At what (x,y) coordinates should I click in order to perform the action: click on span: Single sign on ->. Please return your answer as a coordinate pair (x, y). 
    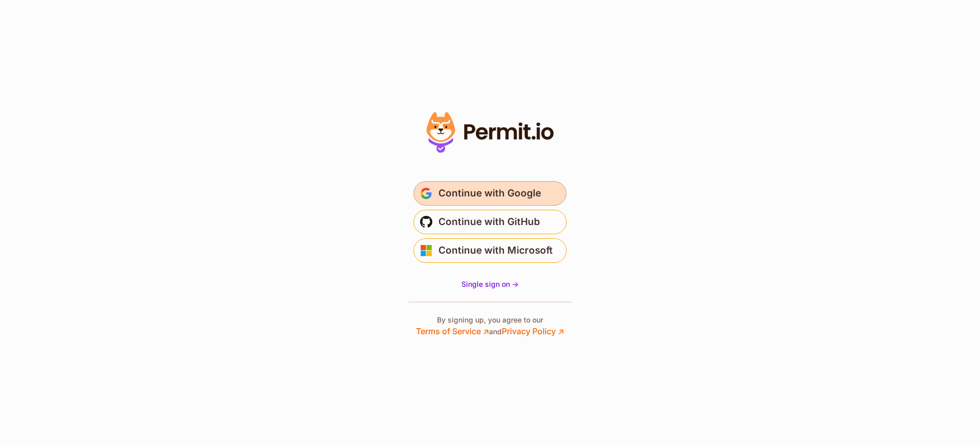
    Looking at the image, I should click on (490, 283).